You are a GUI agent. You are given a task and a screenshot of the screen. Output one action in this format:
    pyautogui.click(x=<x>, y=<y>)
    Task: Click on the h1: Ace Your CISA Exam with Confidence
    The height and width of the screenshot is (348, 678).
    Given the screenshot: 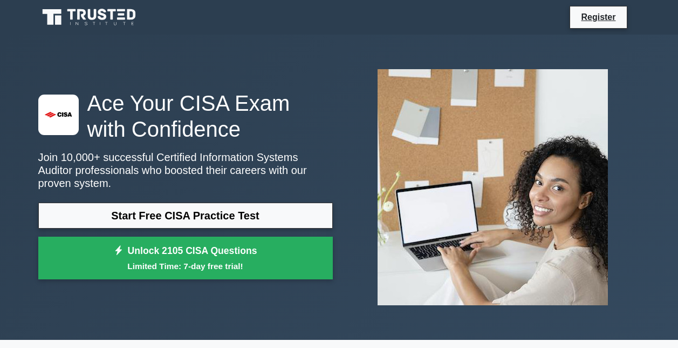 What is the action you would take?
    pyautogui.click(x=186, y=116)
    